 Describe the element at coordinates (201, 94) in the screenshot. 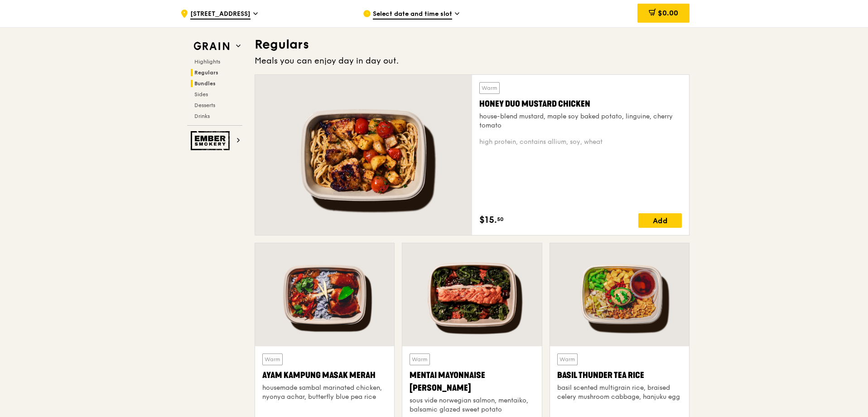

I see `span: Sides` at that location.